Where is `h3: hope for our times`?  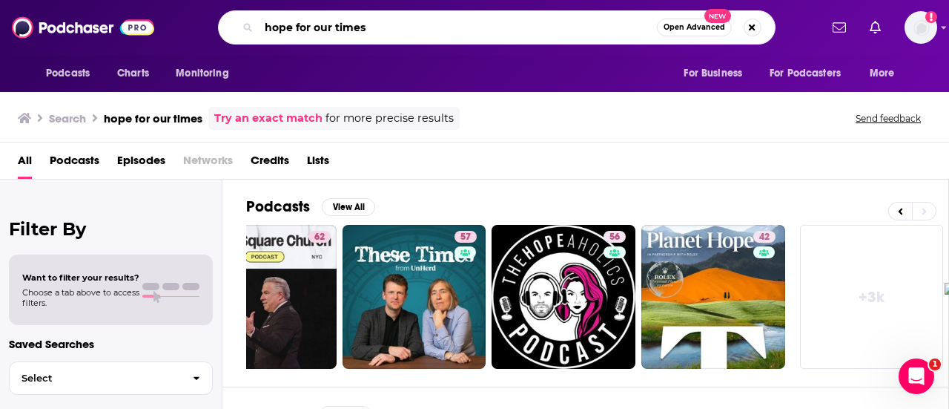
h3: hope for our times is located at coordinates (153, 118).